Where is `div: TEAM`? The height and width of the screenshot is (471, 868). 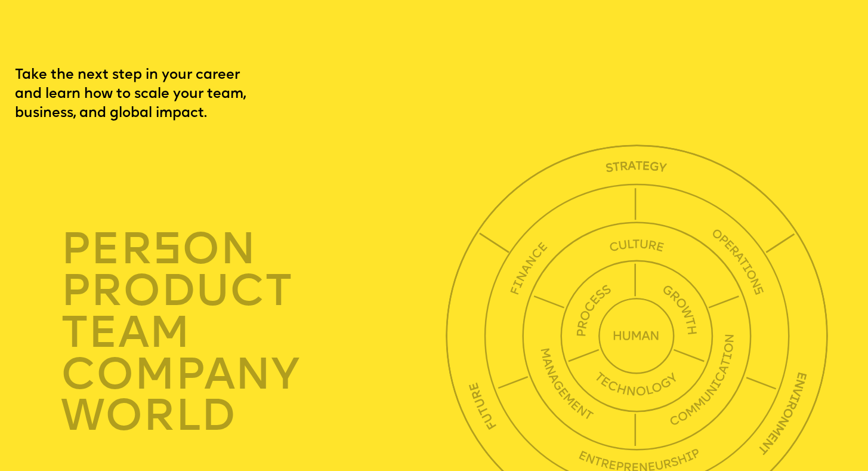 div: TEAM is located at coordinates (256, 333).